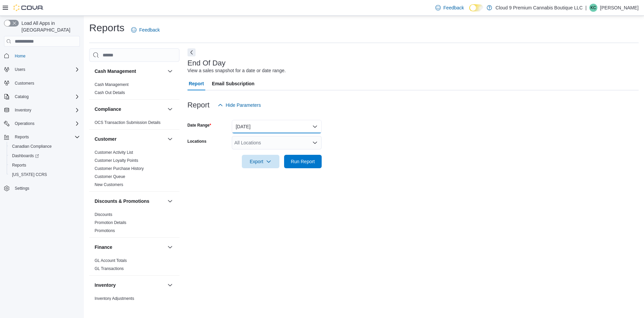 The image size is (644, 318). Describe the element at coordinates (110, 177) in the screenshot. I see `a: Customer Queue` at that location.